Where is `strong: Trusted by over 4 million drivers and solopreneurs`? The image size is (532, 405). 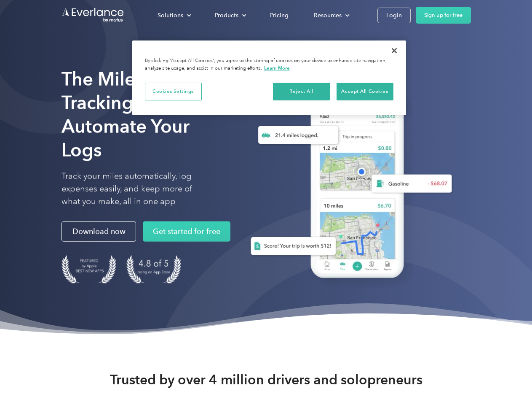
strong: Trusted by over 4 million drivers and solopreneurs is located at coordinates (266, 380).